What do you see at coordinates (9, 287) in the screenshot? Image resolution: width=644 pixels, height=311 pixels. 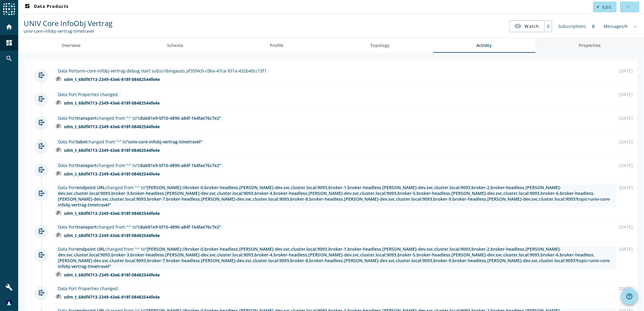 I see `mat-icon: build` at bounding box center [9, 287].